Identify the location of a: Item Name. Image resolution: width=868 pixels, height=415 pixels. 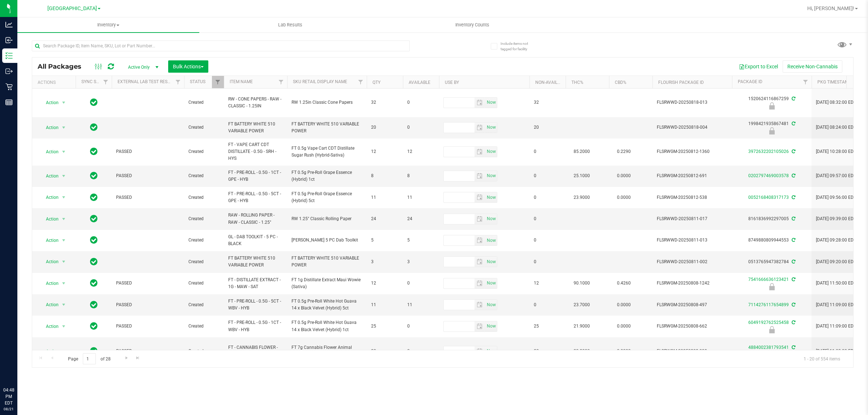
(241, 82).